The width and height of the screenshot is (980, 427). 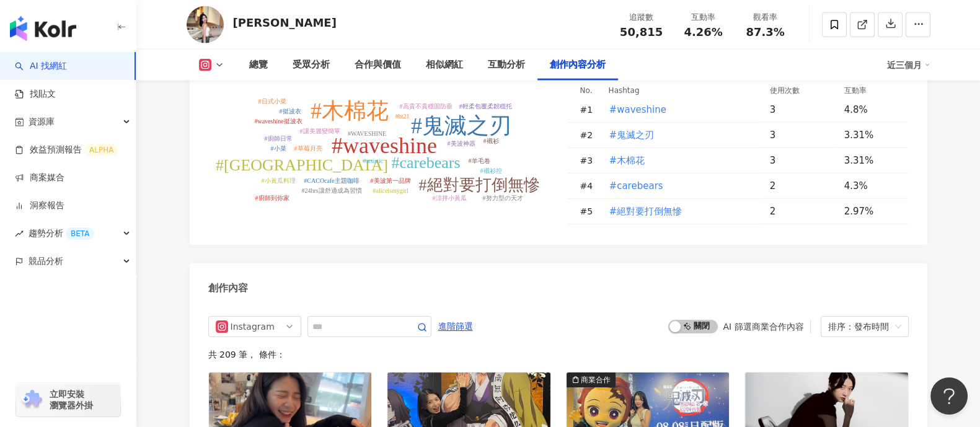 What do you see at coordinates (679, 135) in the screenshot?
I see `td: #鬼滅之刃` at bounding box center [679, 135].